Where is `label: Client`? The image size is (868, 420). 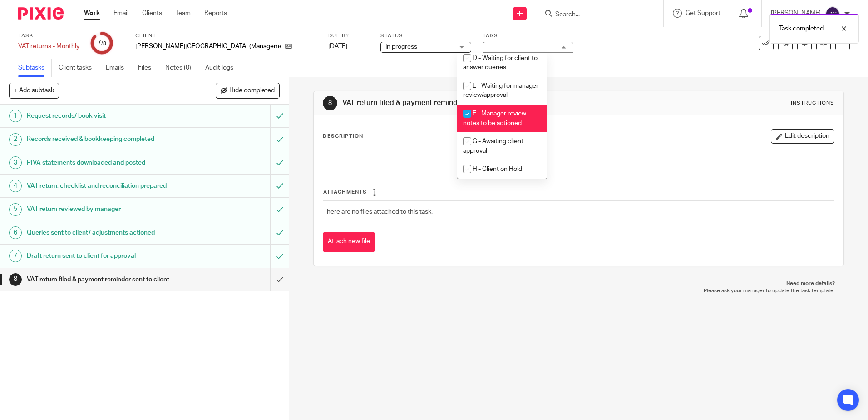
label: Client is located at coordinates (226, 36).